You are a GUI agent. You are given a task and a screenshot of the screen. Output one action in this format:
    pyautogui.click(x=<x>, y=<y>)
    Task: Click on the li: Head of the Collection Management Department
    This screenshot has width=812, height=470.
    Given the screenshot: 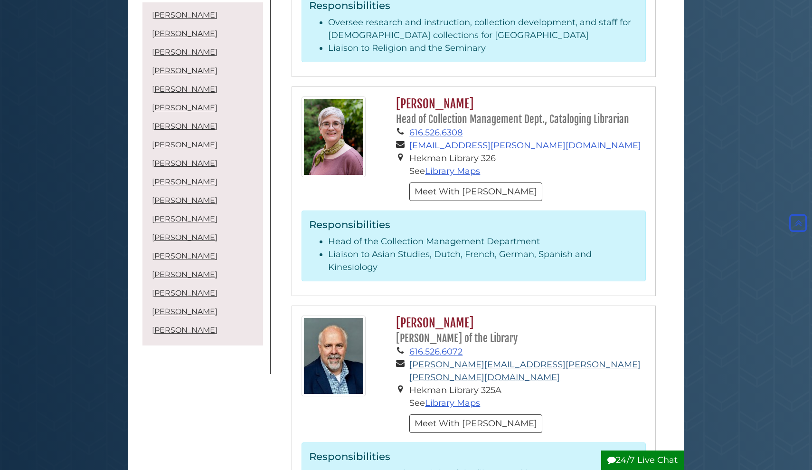 What is the action you would take?
    pyautogui.click(x=483, y=241)
    